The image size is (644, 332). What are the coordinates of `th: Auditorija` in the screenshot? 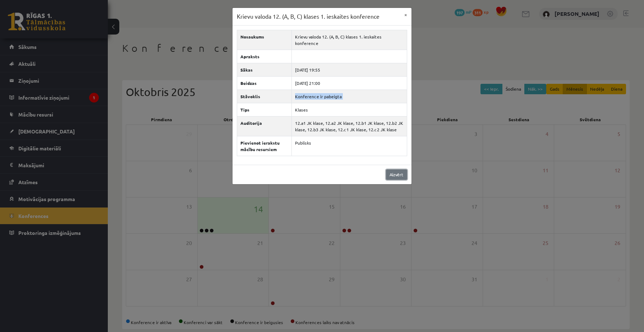 It's located at (265, 126).